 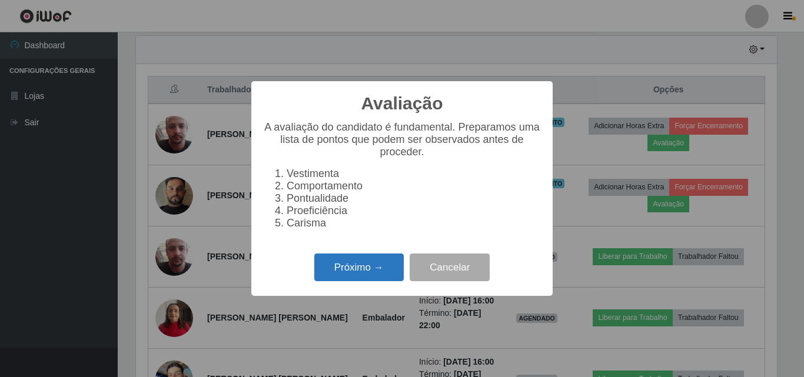 What do you see at coordinates (402, 104) in the screenshot?
I see `h2: Avaliação` at bounding box center [402, 104].